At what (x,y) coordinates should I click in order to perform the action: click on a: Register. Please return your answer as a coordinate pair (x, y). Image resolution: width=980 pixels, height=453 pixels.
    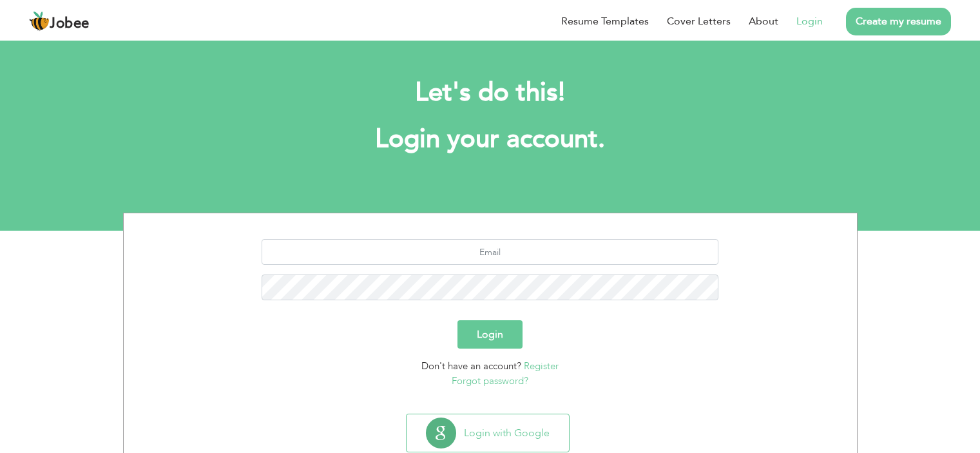
    Looking at the image, I should click on (541, 366).